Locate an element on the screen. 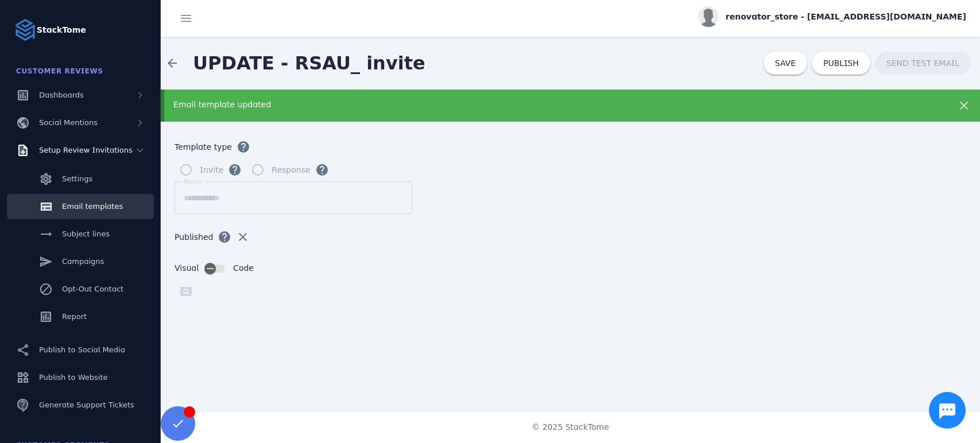  span: Template type is located at coordinates (203, 147).